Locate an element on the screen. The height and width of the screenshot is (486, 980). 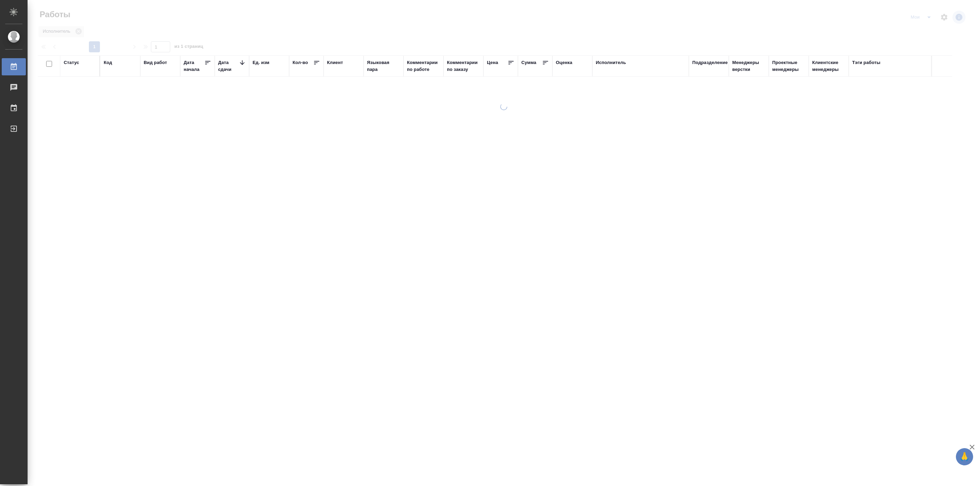
div: Подразделение is located at coordinates (710, 63).